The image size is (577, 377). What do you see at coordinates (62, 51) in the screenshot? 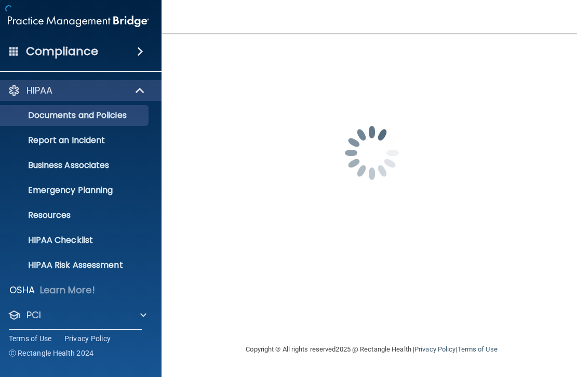
I see `h4: Compliance` at bounding box center [62, 51].